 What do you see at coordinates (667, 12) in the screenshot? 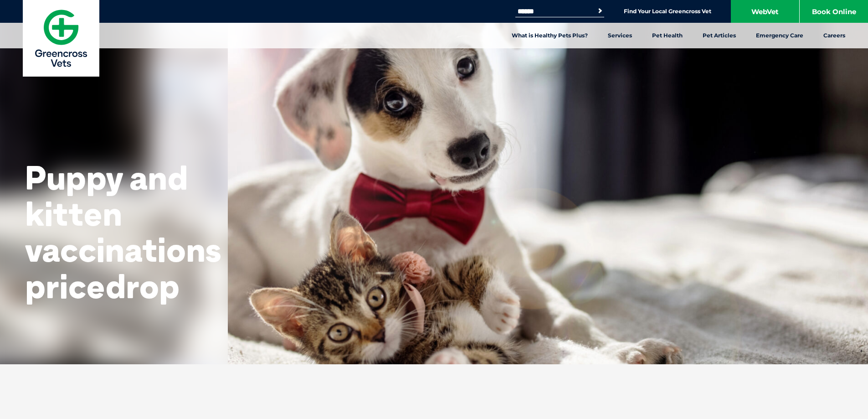
I see `a: Find Your Local Greencross Vet` at bounding box center [667, 12].